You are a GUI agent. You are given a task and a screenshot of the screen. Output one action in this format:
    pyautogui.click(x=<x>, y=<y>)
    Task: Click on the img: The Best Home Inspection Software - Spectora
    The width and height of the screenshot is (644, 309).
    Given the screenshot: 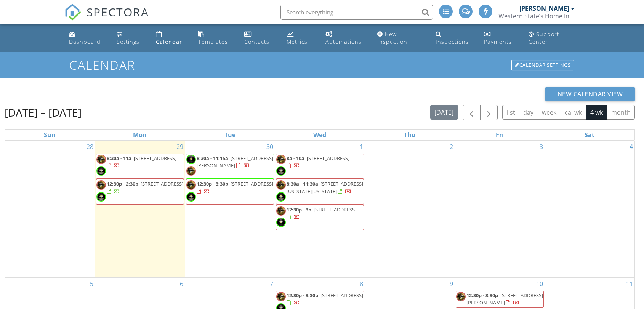 What is the action you would take?
    pyautogui.click(x=73, y=12)
    